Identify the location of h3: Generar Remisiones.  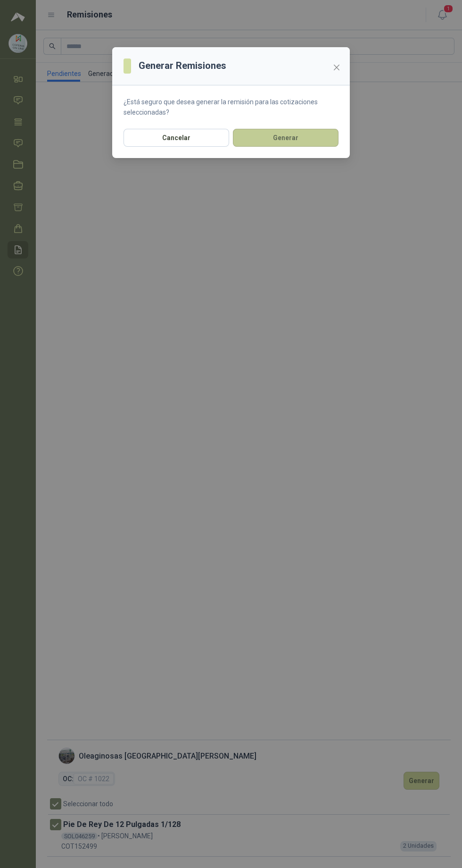
(182, 65).